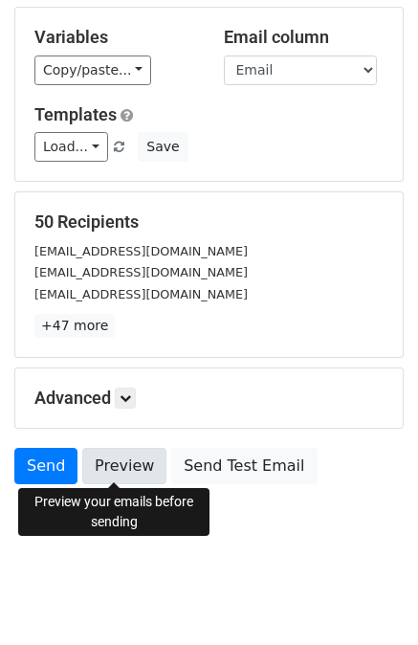 The height and width of the screenshot is (645, 418). I want to click on h5: Variables, so click(115, 37).